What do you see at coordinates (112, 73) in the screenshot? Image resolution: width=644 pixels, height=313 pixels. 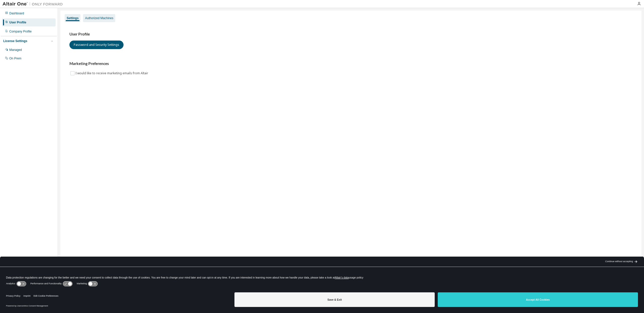 I see `label: I would like to receive marketing emails from Altair` at bounding box center [112, 73].